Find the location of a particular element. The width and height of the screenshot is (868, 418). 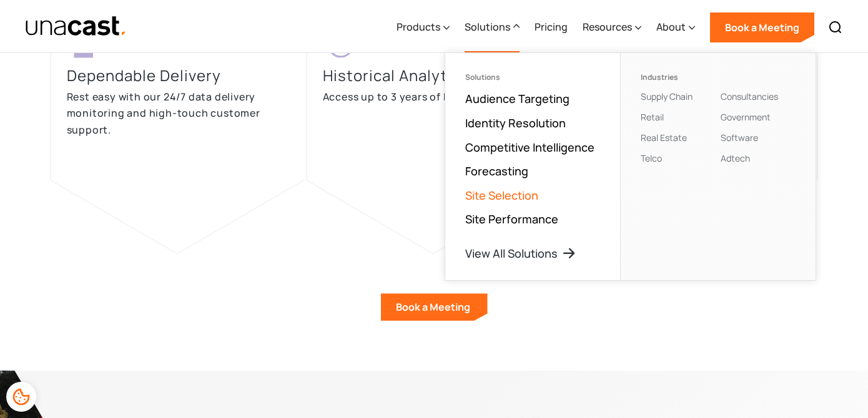

a: Real Estate is located at coordinates (664, 137).